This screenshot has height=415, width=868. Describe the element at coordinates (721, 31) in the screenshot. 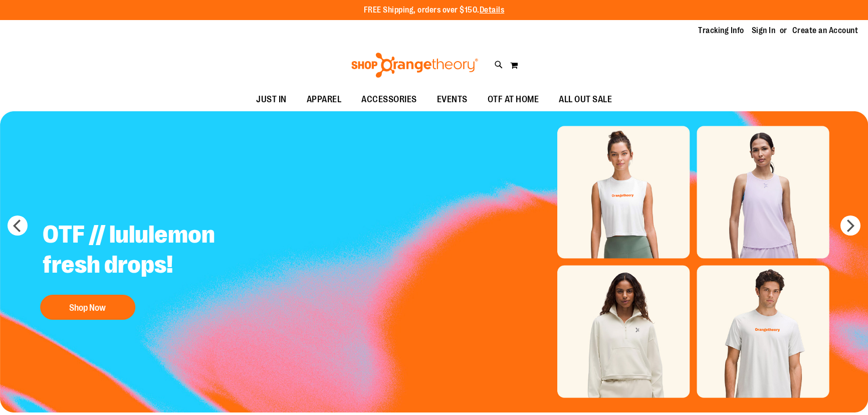

I see `a: Tracking Info` at that location.